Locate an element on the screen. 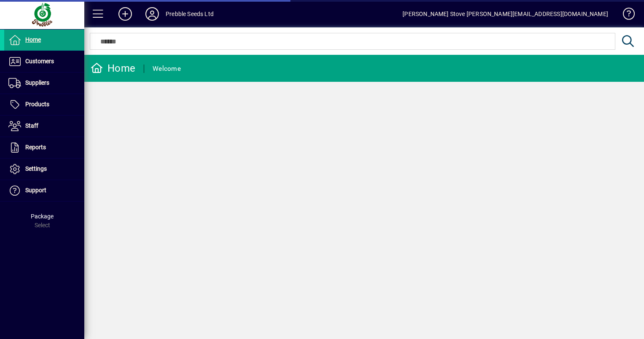  div: Home is located at coordinates (113, 68).